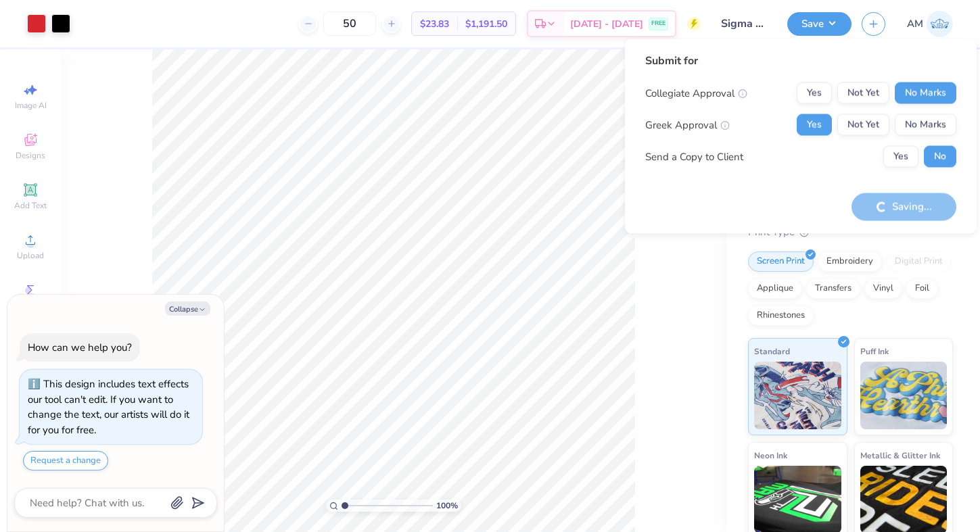 This screenshot has width=980, height=532. I want to click on div: Transfers, so click(834, 289).